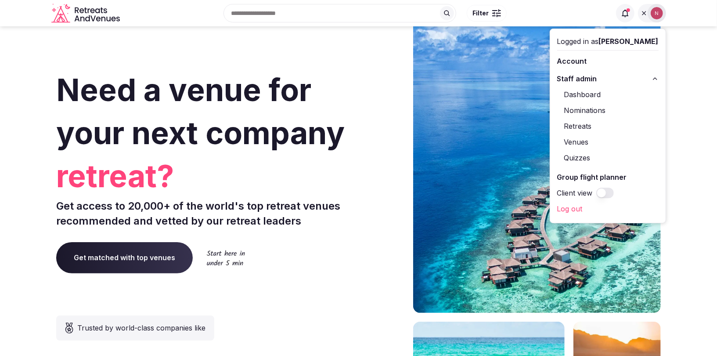 The width and height of the screenshot is (717, 356). I want to click on span: Need a venue for your next company, so click(200, 111).